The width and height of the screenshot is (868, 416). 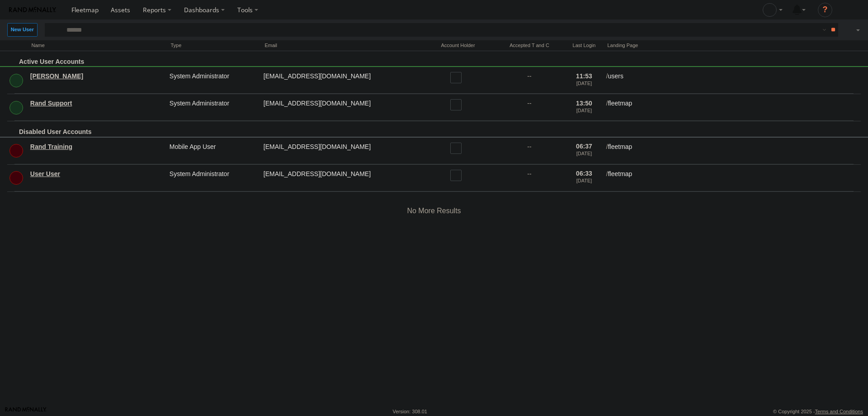 I want to click on label: Create New User, so click(x=22, y=29).